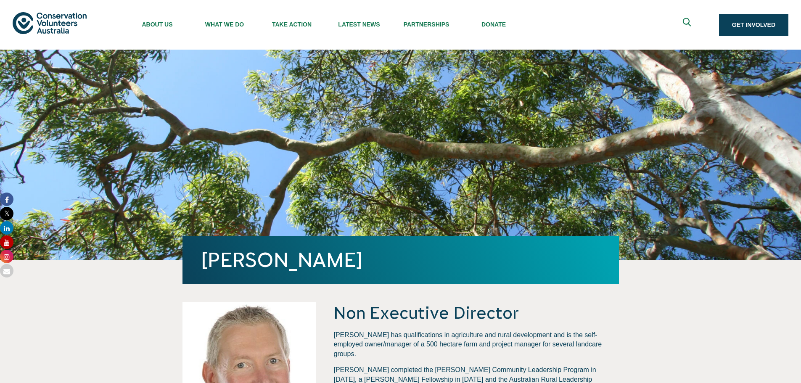  Describe the element at coordinates (157, 24) in the screenshot. I see `span: About Us` at that location.